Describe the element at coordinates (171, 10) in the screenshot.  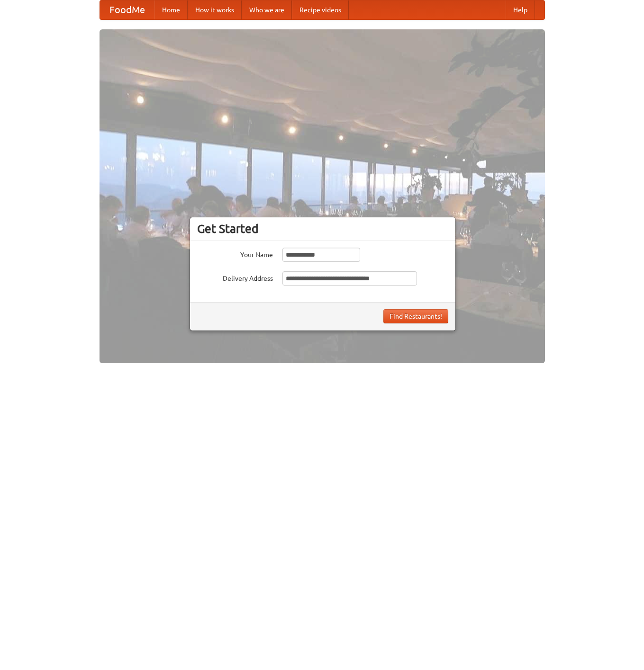
I see `a: Home` at that location.